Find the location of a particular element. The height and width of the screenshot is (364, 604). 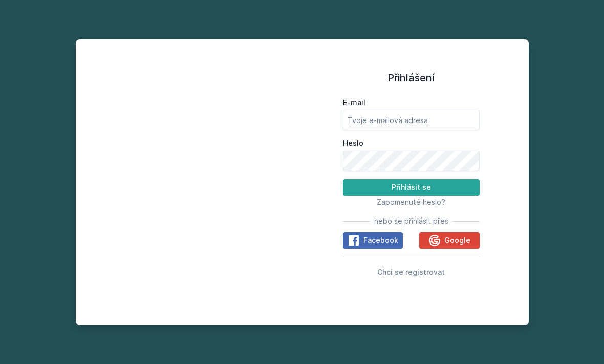

button: Facebook is located at coordinates (372, 240).